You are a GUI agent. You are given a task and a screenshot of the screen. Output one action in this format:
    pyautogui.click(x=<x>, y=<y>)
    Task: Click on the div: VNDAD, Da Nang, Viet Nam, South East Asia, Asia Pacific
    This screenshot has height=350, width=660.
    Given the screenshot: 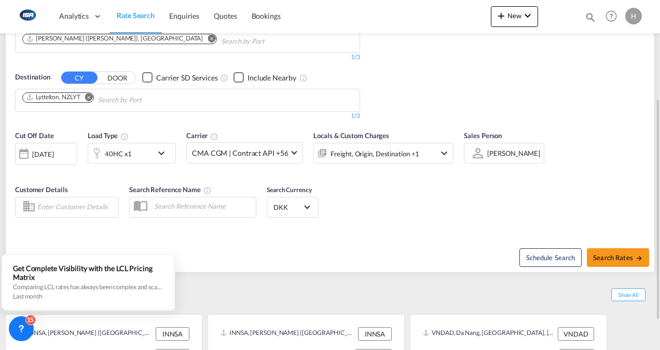 What is the action you would take?
    pyautogui.click(x=489, y=333)
    